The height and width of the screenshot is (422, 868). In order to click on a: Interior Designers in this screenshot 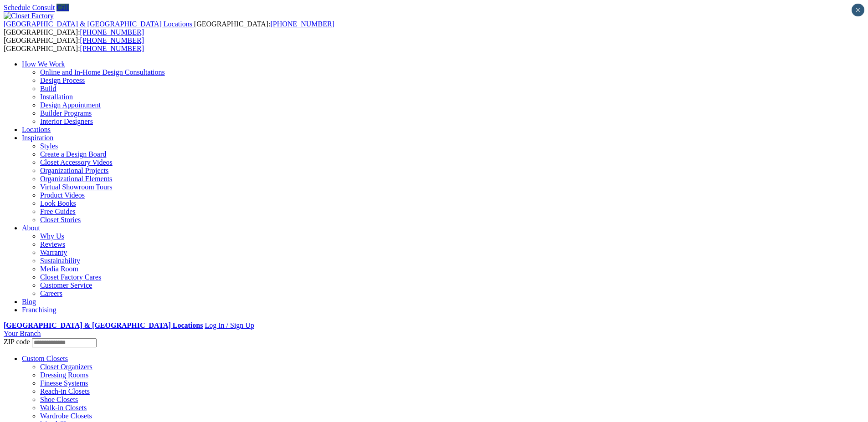, I will do `click(66, 121)`.